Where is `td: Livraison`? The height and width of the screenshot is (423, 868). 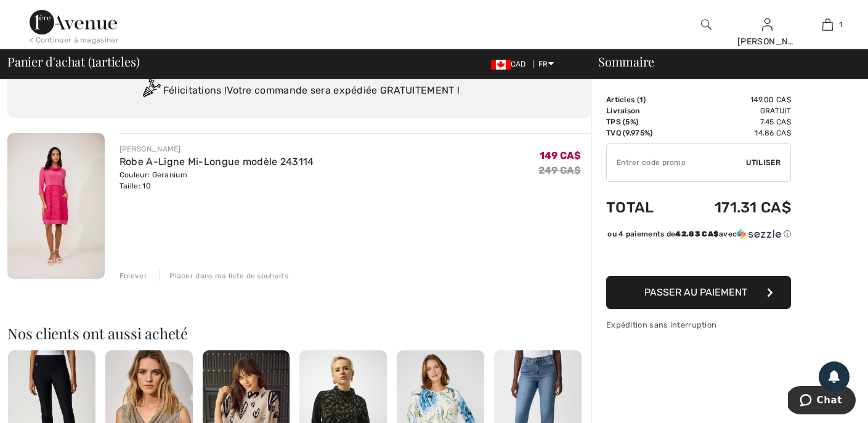
td: Livraison is located at coordinates (641, 111).